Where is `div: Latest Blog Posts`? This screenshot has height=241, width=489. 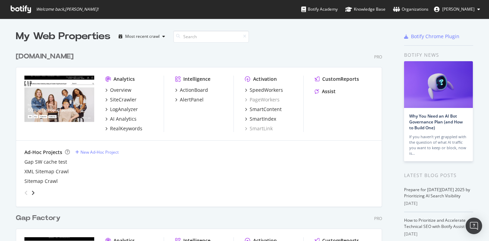
div: Latest Blog Posts is located at coordinates (438, 175).